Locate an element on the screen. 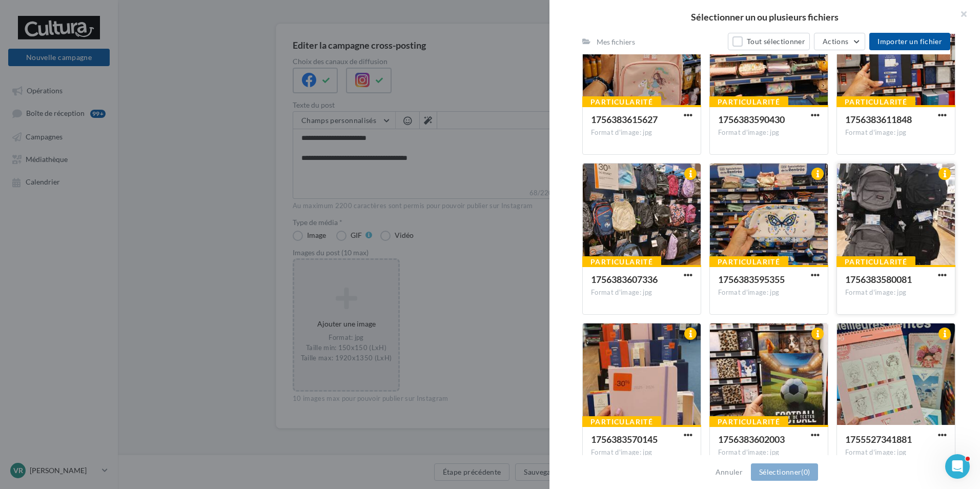 This screenshot has height=489, width=980. button: Tout sélectionner is located at coordinates (769, 41).